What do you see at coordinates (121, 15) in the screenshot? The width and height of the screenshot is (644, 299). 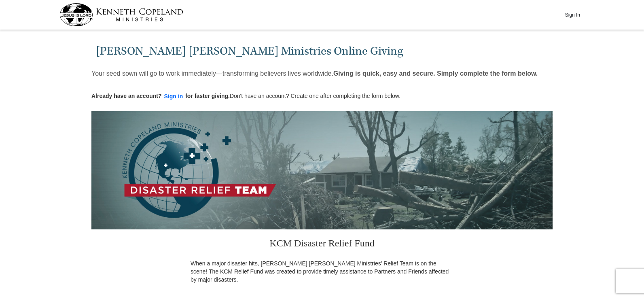 I see `img: kcm-header-logo.svg` at bounding box center [121, 15].